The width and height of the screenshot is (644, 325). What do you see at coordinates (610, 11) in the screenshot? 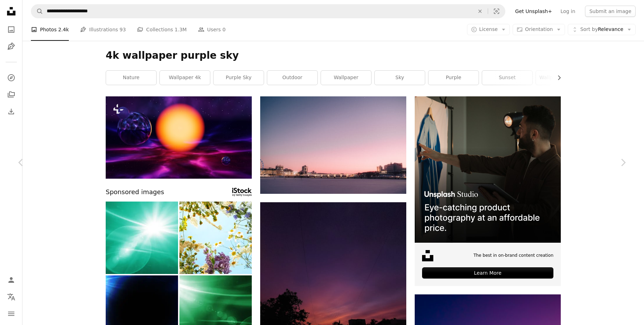
I see `button: Submit an image` at bounding box center [610, 11].